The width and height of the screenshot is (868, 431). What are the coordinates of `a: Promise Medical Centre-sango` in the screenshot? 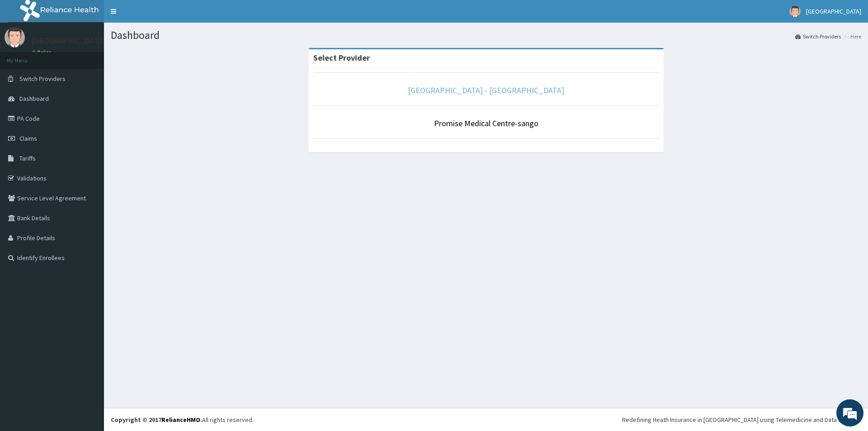 It's located at (486, 123).